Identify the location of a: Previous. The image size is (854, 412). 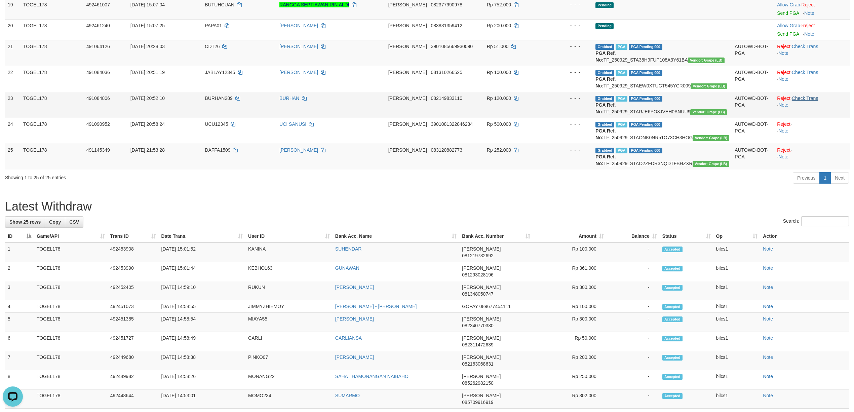
(806, 178).